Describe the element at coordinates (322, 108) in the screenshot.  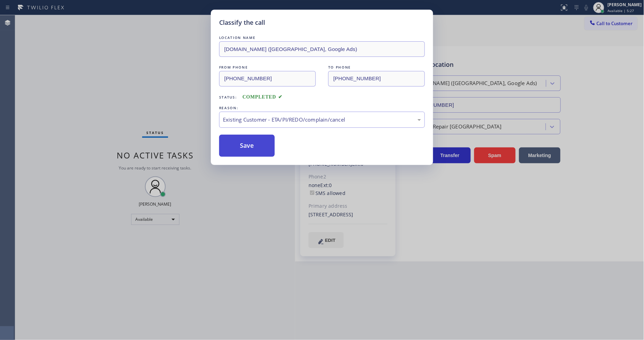
I see `div: REASON:` at that location.